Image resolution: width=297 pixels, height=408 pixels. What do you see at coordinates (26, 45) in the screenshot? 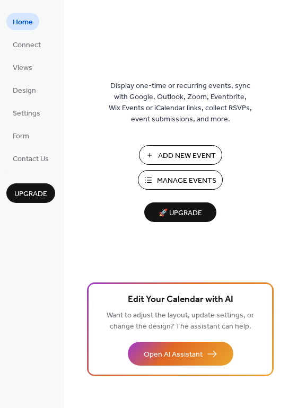
I see `span: Connect` at bounding box center [26, 45].